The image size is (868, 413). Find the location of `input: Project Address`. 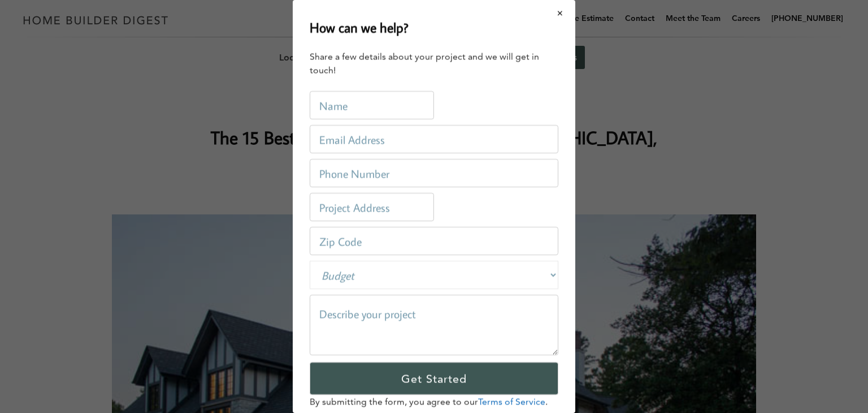

input: Project Address is located at coordinates (372, 207).